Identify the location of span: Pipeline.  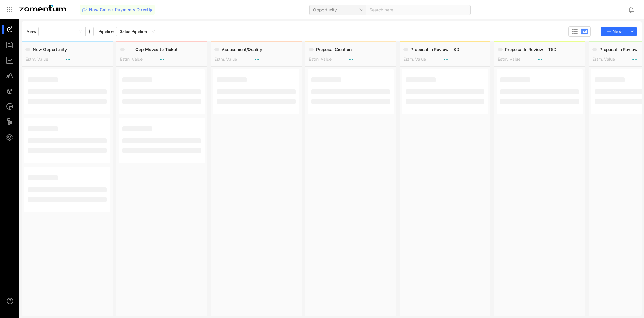
(106, 32).